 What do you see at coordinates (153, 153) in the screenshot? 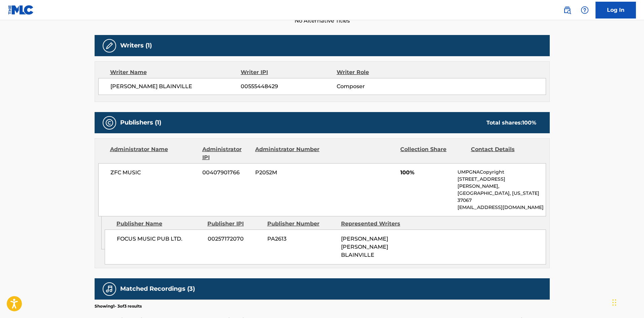
I see `div: Administrator Name` at bounding box center [153, 153].